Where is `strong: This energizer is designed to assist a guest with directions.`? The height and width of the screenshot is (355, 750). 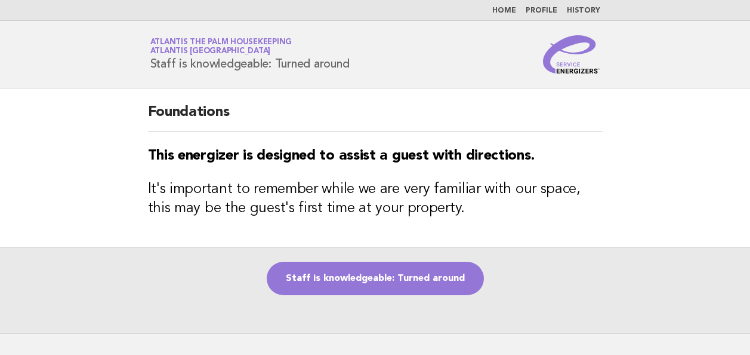 strong: This energizer is designed to assist a guest with directions. is located at coordinates (341, 156).